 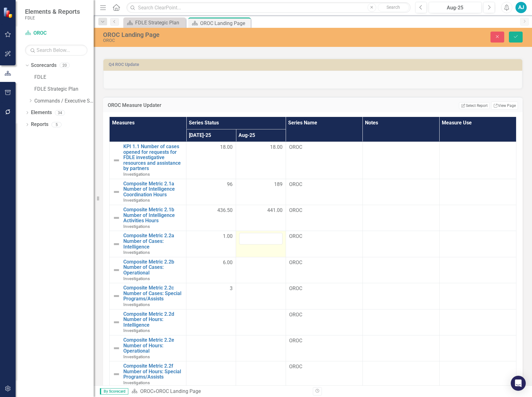 I want to click on a: KPI 1.1 Number of cases opened for requests for FDLE investigative resources and assistance by pa..., so click(x=153, y=158).